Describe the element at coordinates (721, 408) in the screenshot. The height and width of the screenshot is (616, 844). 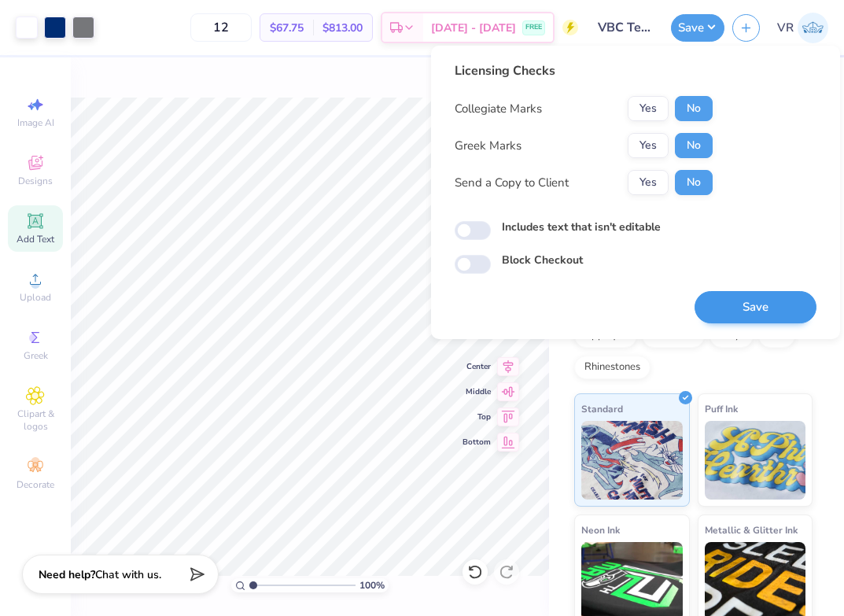
I see `span: Puff Ink` at that location.